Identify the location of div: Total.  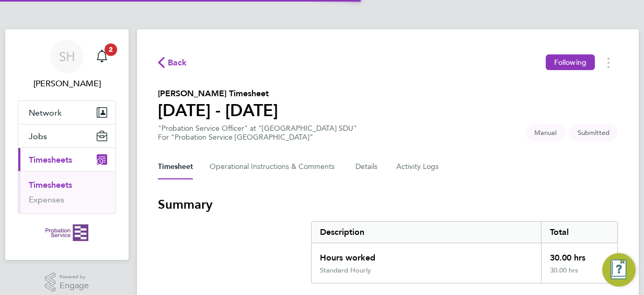
(579, 232).